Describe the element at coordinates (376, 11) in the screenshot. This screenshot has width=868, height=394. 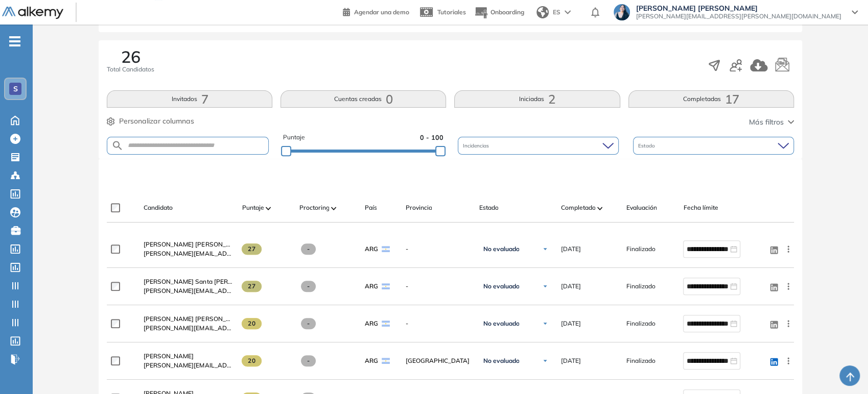
I see `a: Agendar una demo` at that location.